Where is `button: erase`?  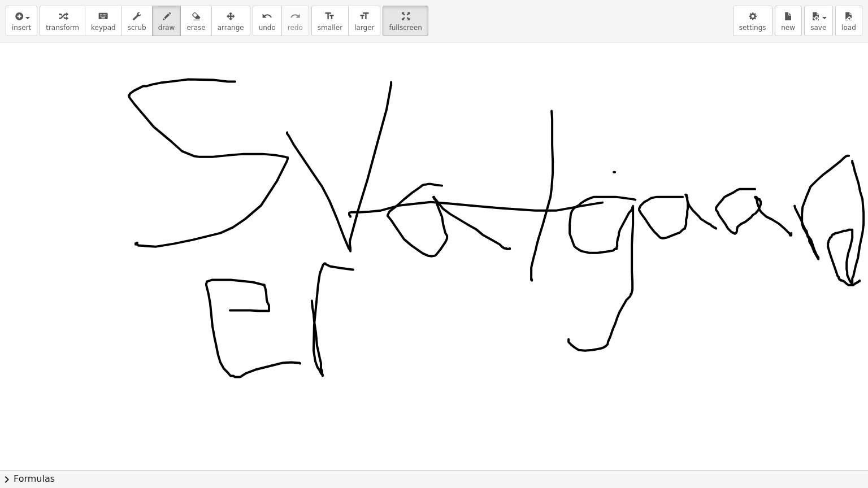 button: erase is located at coordinates (196, 21).